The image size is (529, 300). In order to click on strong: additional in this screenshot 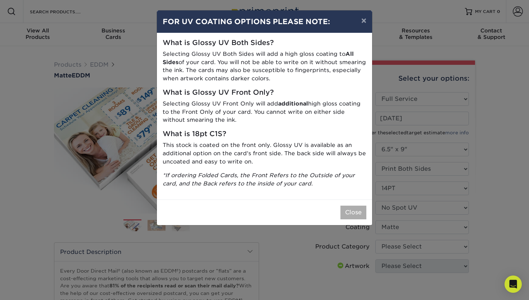, I will do `click(293, 103)`.